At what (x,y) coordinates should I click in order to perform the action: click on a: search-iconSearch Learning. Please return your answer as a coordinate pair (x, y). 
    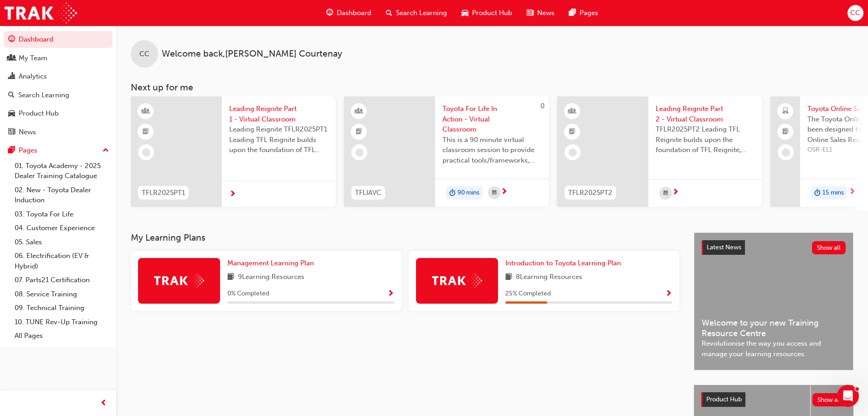
    Looking at the image, I should click on (416, 13).